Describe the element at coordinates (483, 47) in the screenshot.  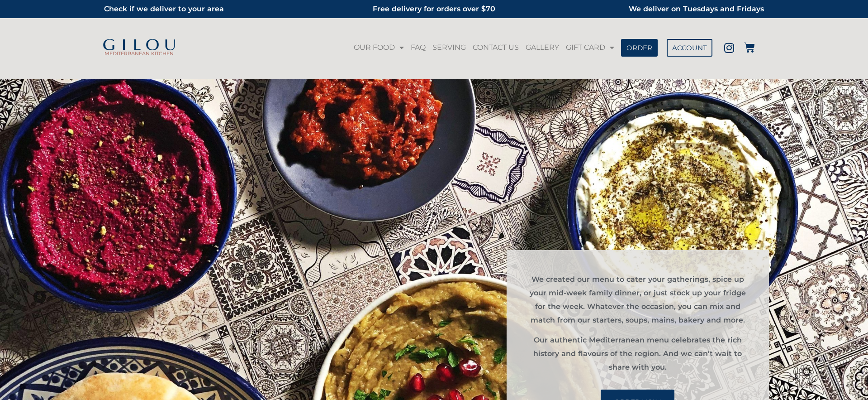
I see `nav: Menu` at that location.